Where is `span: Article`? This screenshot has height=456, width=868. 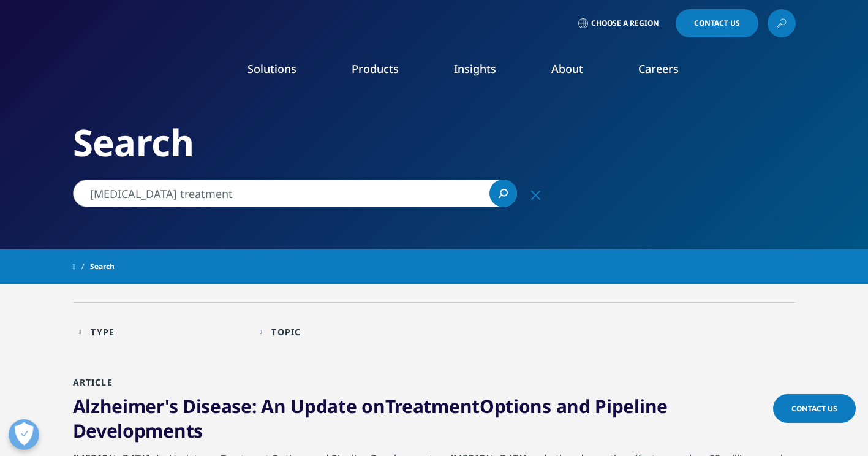
span: Article is located at coordinates (92, 382).